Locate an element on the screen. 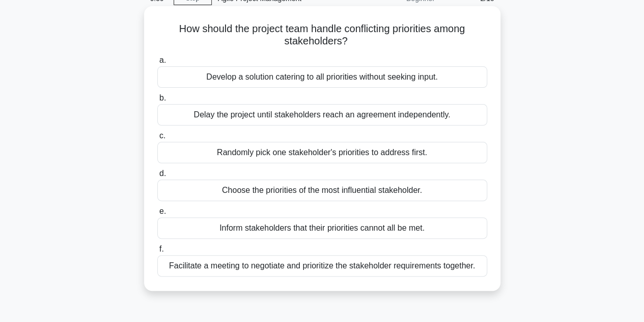 The height and width of the screenshot is (322, 644). span: b. is located at coordinates (162, 97).